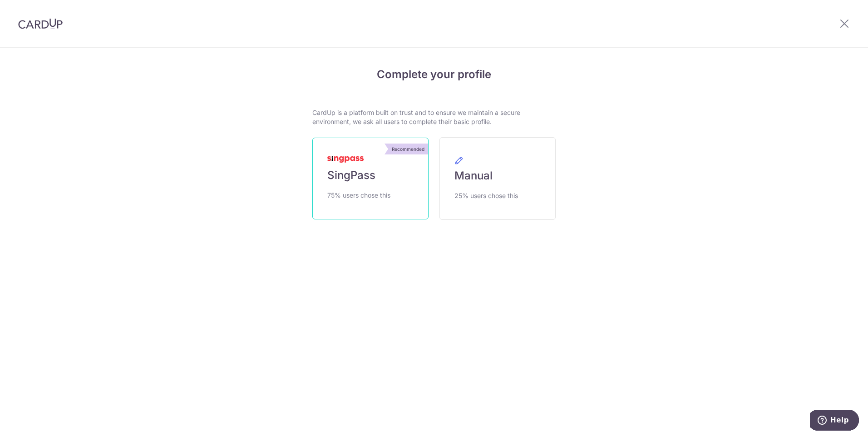 Image resolution: width=868 pixels, height=437 pixels. What do you see at coordinates (30, 11) in the screenshot?
I see `span: Help` at bounding box center [30, 11].